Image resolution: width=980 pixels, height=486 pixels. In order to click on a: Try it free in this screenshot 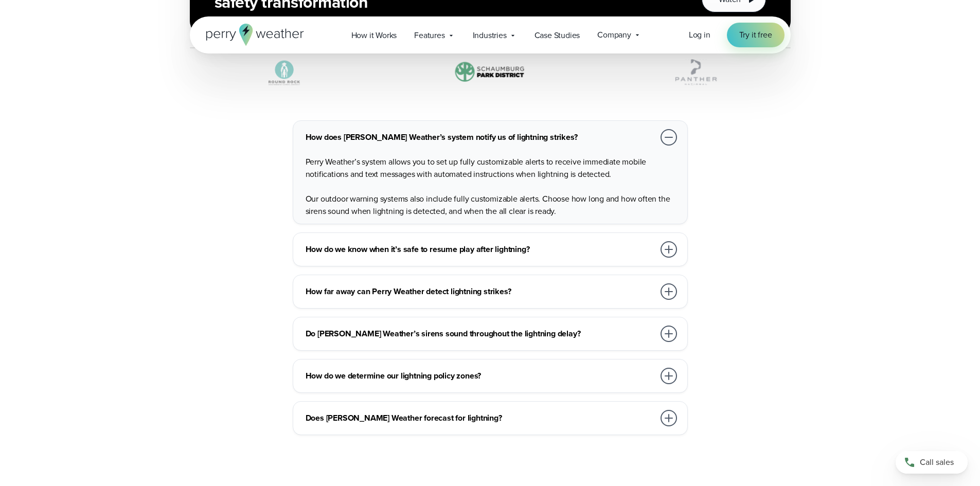, I will do `click(756, 35)`.